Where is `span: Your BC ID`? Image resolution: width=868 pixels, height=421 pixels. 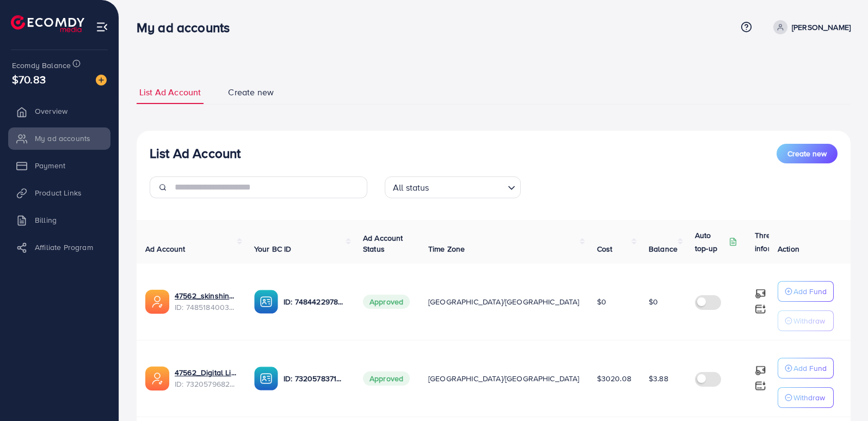 span: Your BC ID is located at coordinates (273, 249).